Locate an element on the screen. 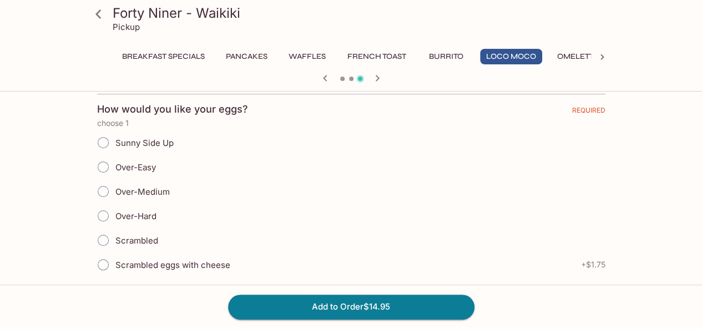  h4: How would you like your eggs? is located at coordinates (173, 109).